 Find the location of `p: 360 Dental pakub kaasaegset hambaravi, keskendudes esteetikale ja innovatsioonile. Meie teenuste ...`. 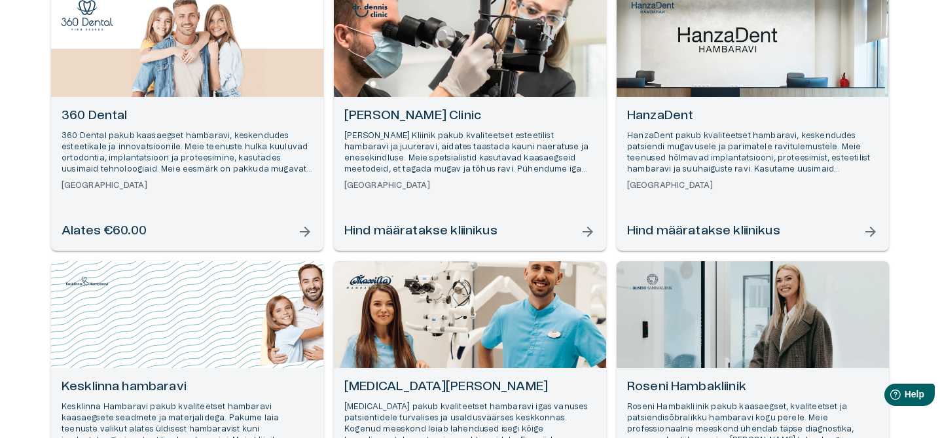

p: 360 Dental pakub kaasaegset hambaravi, keskendudes esteetikale ja innovatsioonile. Meie teenuste ... is located at coordinates (187, 152).